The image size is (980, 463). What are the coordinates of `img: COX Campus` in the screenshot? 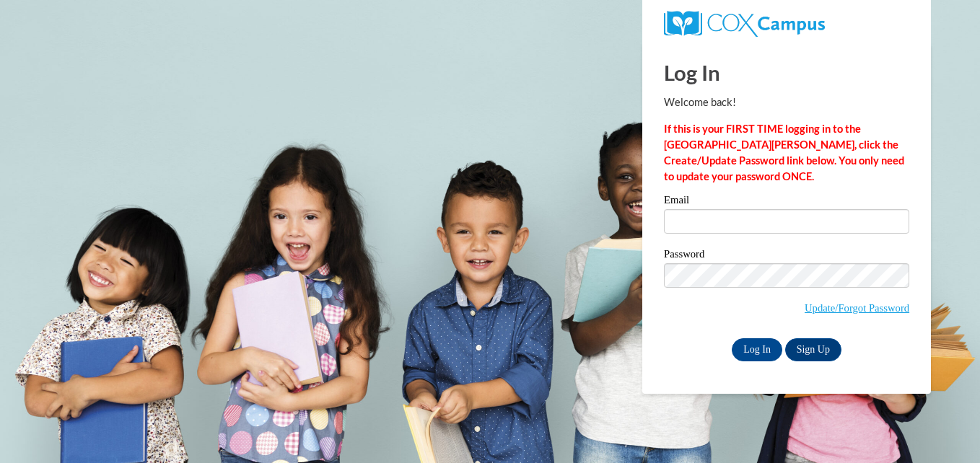 It's located at (744, 24).